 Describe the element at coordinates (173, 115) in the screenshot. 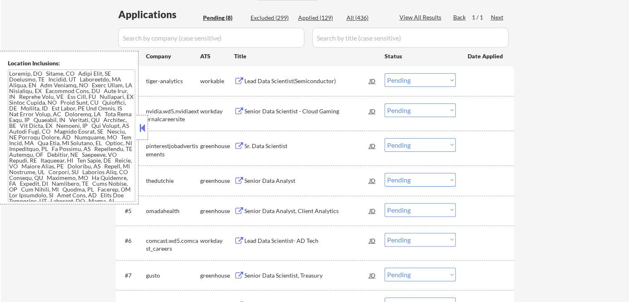

I see `div: nvidia.wd5.nvidiaexternalcareersite` at that location.